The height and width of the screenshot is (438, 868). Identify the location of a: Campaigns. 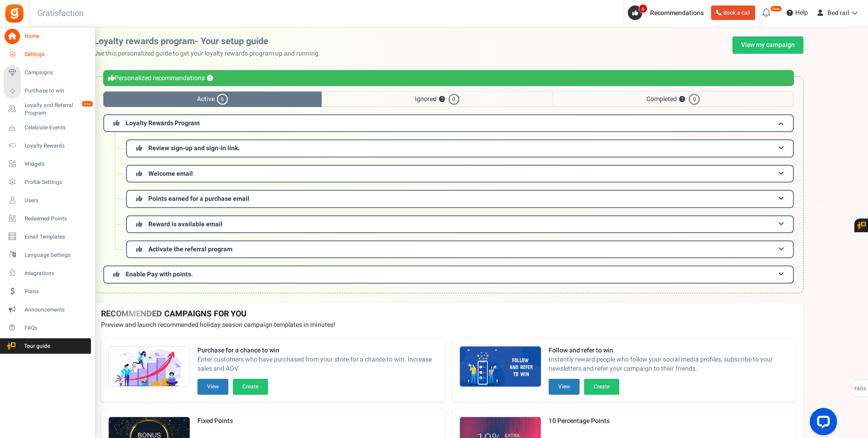
(47, 73).